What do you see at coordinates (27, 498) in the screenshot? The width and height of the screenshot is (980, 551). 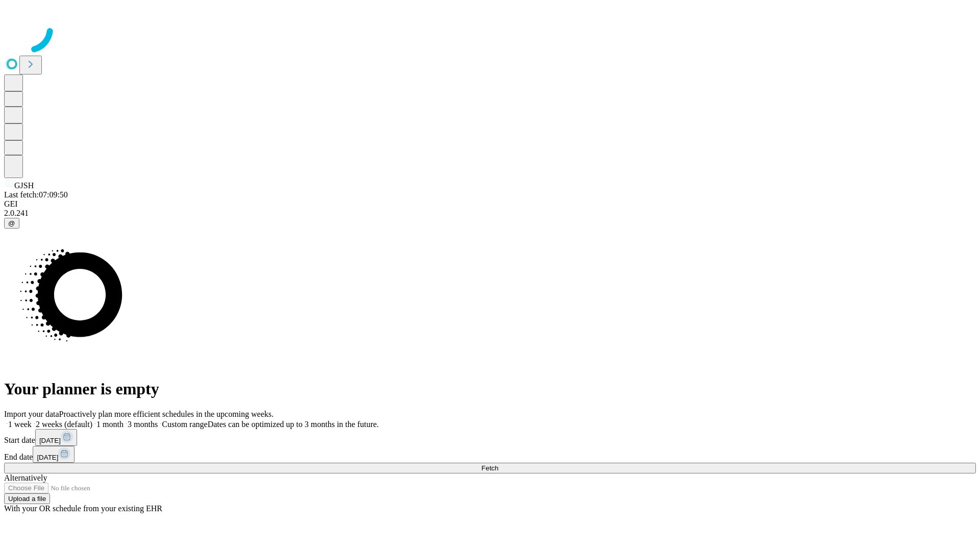 I see `button: Upload a file` at bounding box center [27, 498].